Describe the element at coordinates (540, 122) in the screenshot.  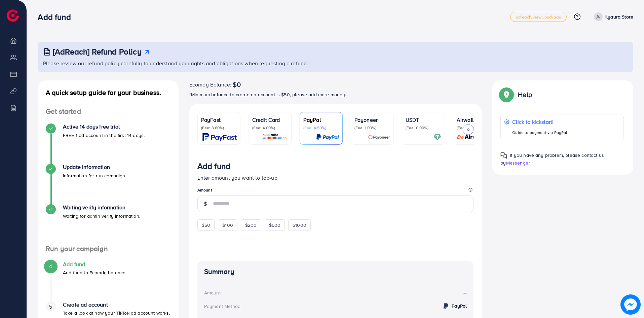
I see `p: Click to kickstart!` at that location.